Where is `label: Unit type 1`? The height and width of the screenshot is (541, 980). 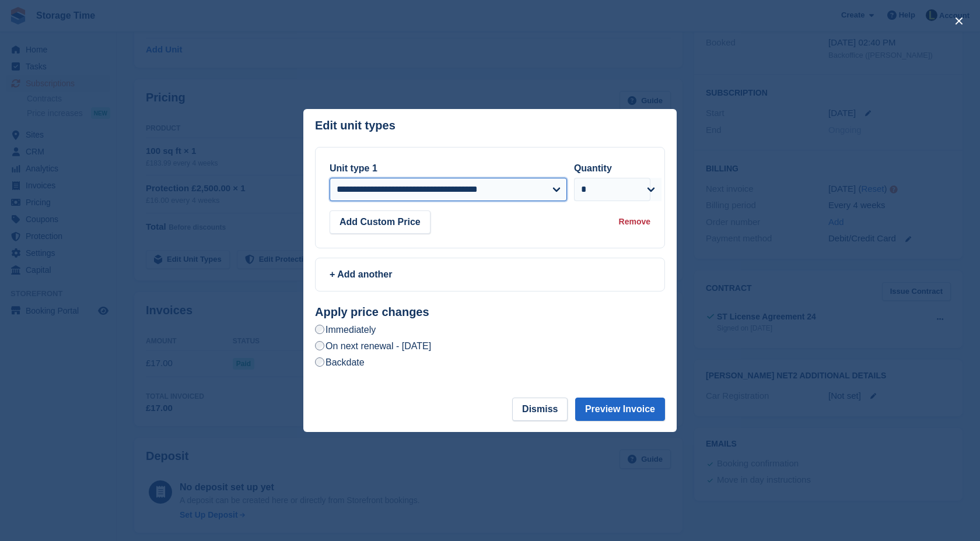
label: Unit type 1 is located at coordinates (353, 168).